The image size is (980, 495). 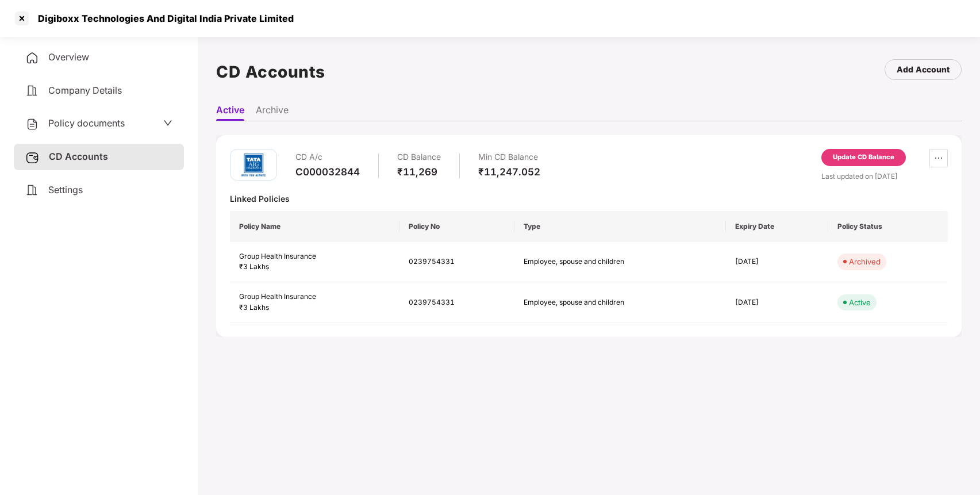 What do you see at coordinates (864, 158) in the screenshot?
I see `div: Update CD Balance` at bounding box center [864, 158].